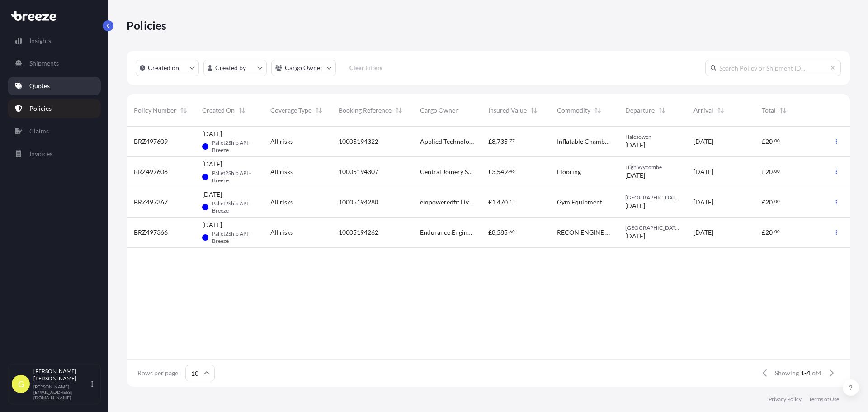 This screenshot has width=868, height=412. What do you see at coordinates (291, 110) in the screenshot?
I see `span: Coverage Type` at bounding box center [291, 110].